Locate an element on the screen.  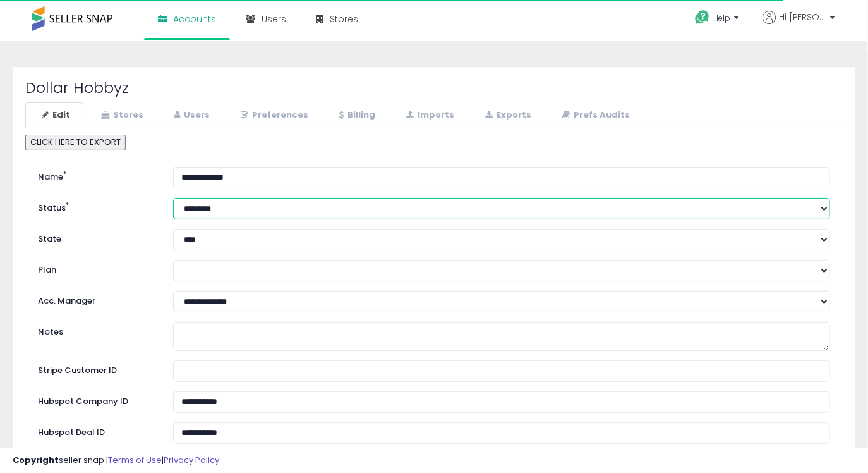
button: CLICK HERE TO EXPORT is located at coordinates (75, 142).